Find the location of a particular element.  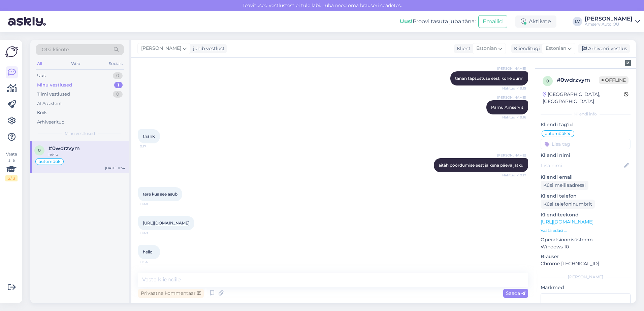

p: Märkmed is located at coordinates (586, 288).